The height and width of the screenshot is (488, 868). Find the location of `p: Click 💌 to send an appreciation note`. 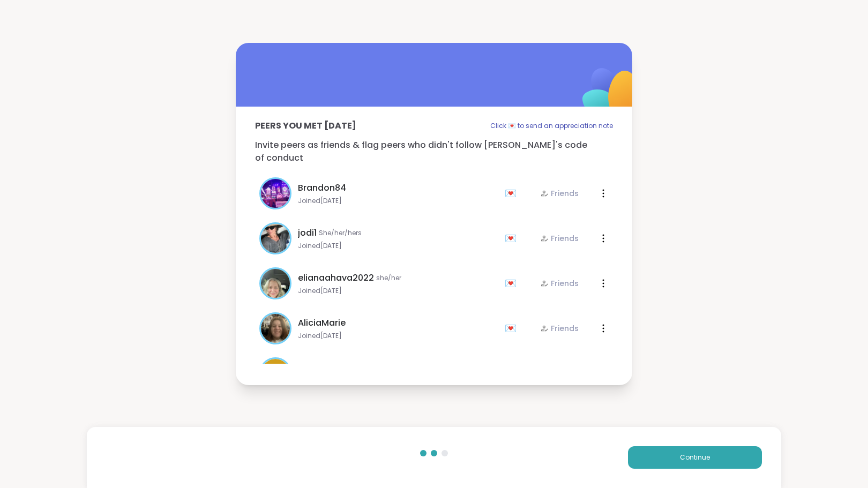

p: Click 💌 to send an appreciation note is located at coordinates (551, 126).